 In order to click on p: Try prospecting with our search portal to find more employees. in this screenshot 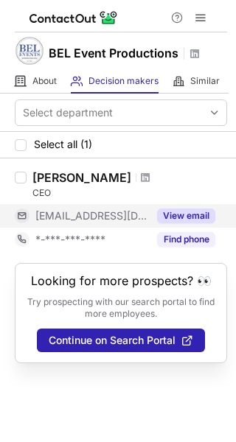, I will do `click(121, 308)`.